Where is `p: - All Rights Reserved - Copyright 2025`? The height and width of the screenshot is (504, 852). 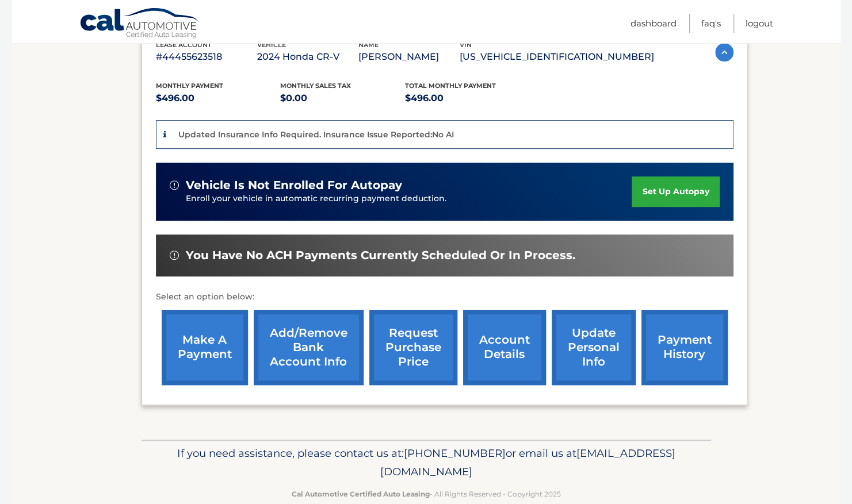 p: - All Rights Reserved - Copyright 2025 is located at coordinates (426, 494).